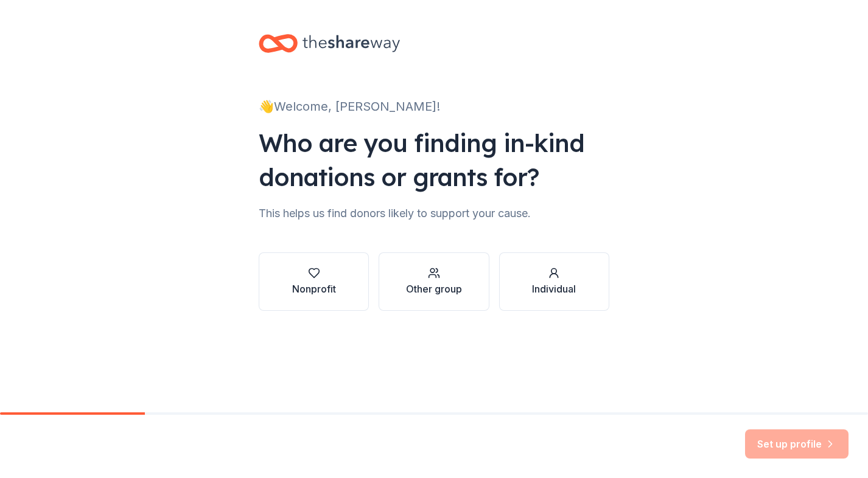 The width and height of the screenshot is (868, 478). Describe the element at coordinates (314, 281) in the screenshot. I see `button: Nonprofit` at that location.